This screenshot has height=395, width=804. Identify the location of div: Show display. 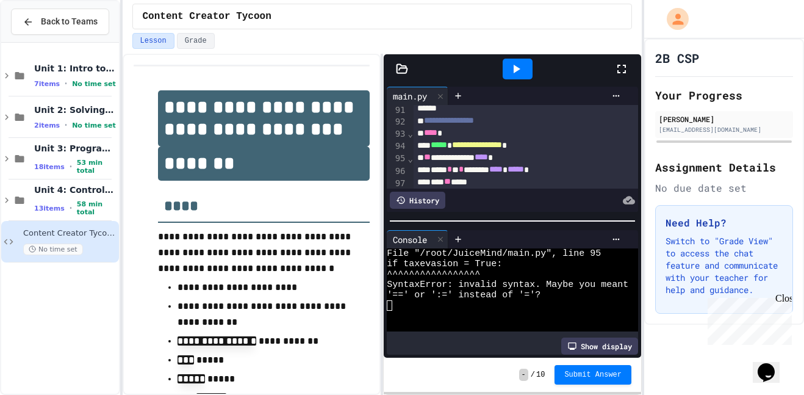
(600, 346).